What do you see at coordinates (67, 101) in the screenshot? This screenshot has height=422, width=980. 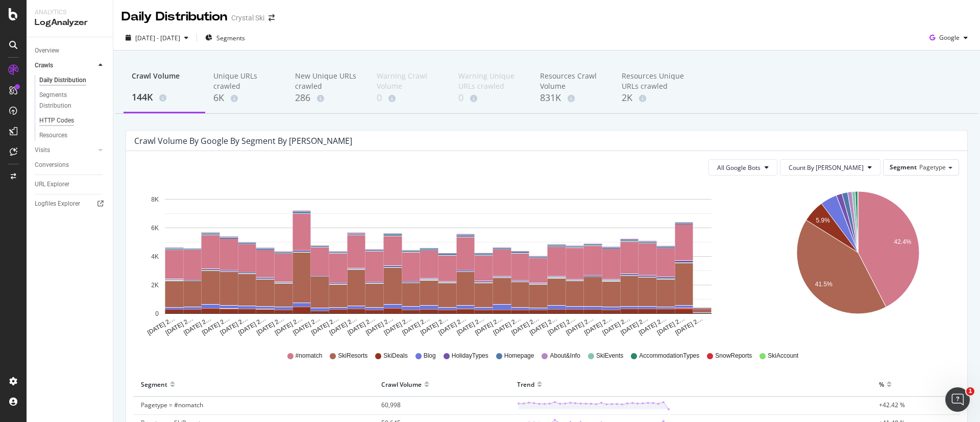 I see `div: Segments Distribution` at bounding box center [67, 101].